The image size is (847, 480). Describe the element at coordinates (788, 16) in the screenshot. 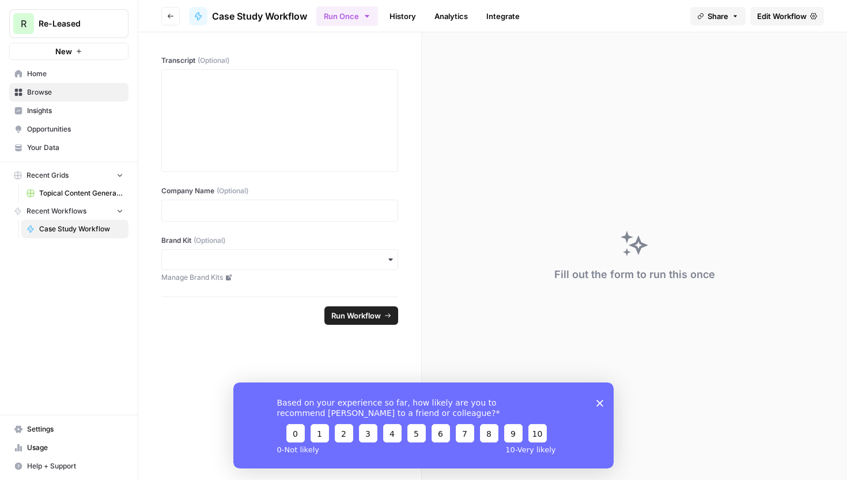

I see `a: Edit Workflow` at that location.